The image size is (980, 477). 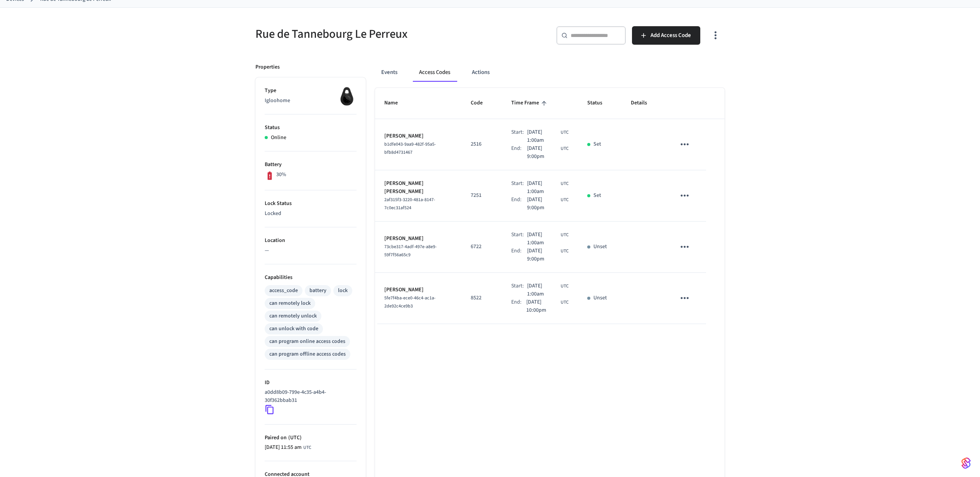 I want to click on div: can unlock with code, so click(x=294, y=329).